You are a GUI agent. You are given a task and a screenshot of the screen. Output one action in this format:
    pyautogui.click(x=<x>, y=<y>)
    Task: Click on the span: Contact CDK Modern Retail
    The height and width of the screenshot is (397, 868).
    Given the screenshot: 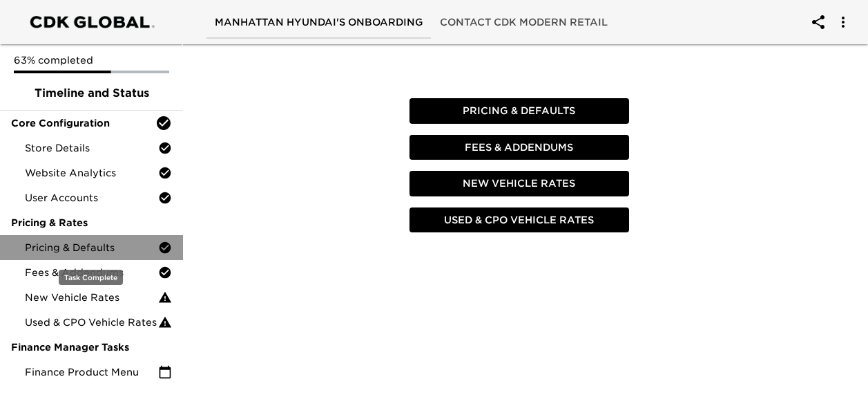 What is the action you would take?
    pyautogui.click(x=523, y=22)
    